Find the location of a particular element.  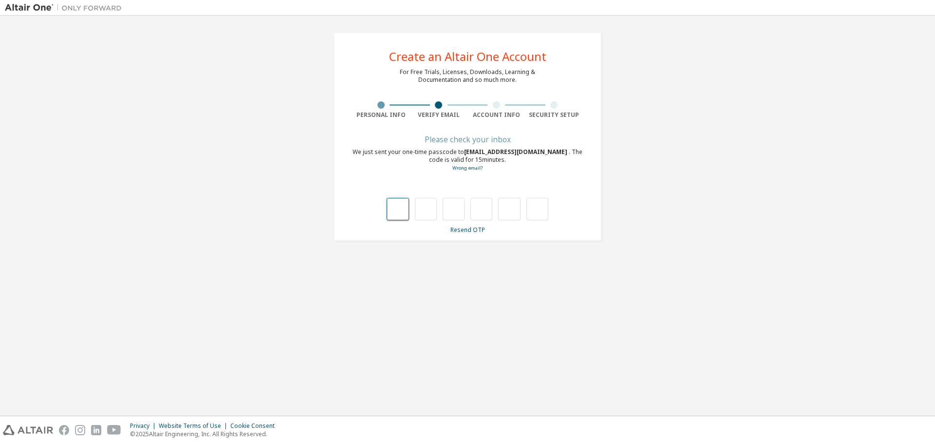

div: For Free Trials, Licenses, Downloads, Learning & Documentation and so much more. is located at coordinates (468, 76).